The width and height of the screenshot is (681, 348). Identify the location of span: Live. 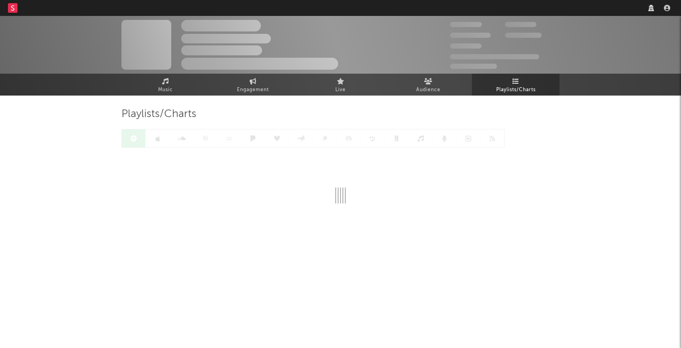
(340, 90).